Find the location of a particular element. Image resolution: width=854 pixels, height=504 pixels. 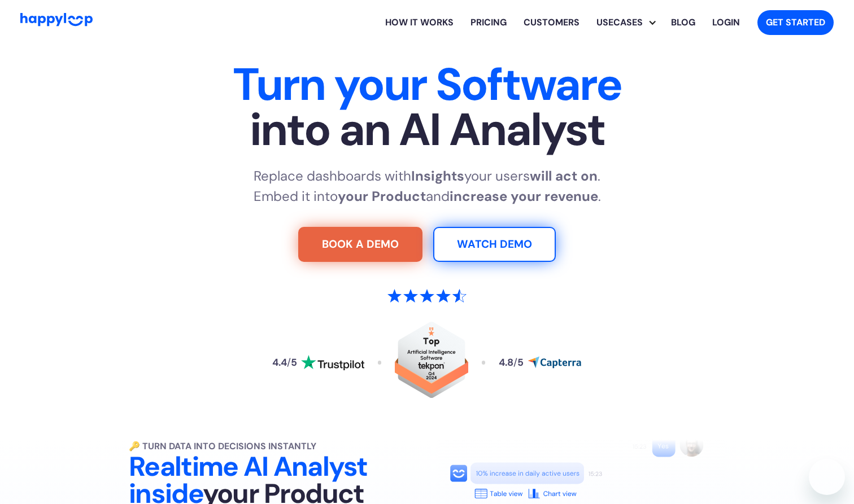

a: Try For Free is located at coordinates (360, 244).